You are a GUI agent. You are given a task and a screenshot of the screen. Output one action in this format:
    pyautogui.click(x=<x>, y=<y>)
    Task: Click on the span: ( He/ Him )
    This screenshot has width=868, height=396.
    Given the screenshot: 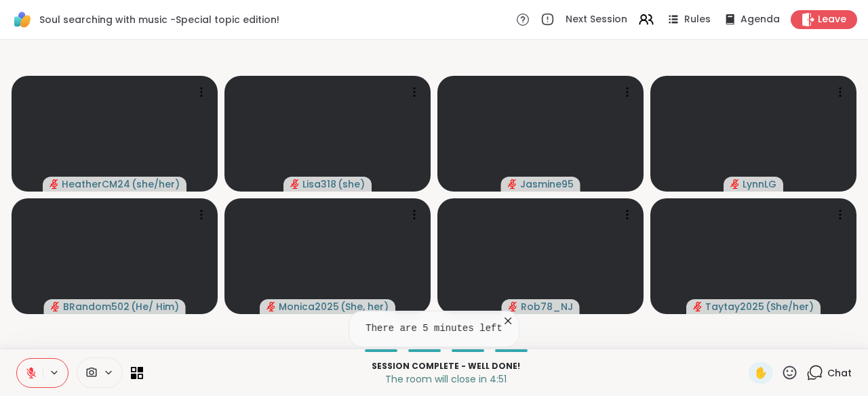 What is the action you would take?
    pyautogui.click(x=155, y=307)
    